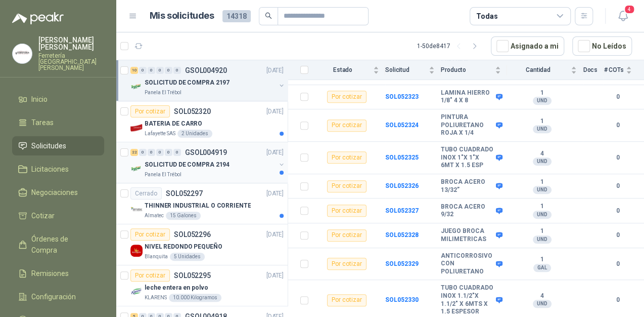 The height and width of the screenshot is (317, 644). What do you see at coordinates (269, 16) in the screenshot?
I see `span: search` at bounding box center [269, 16].